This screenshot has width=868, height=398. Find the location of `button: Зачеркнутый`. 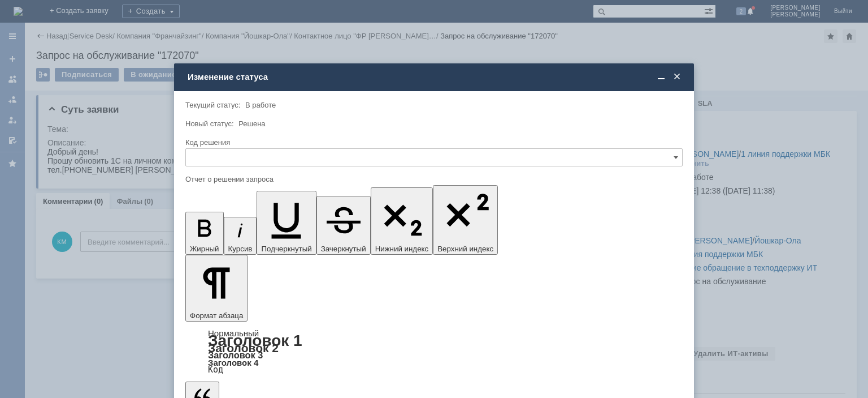

button: Зачеркнутый is located at coordinates (344, 225).